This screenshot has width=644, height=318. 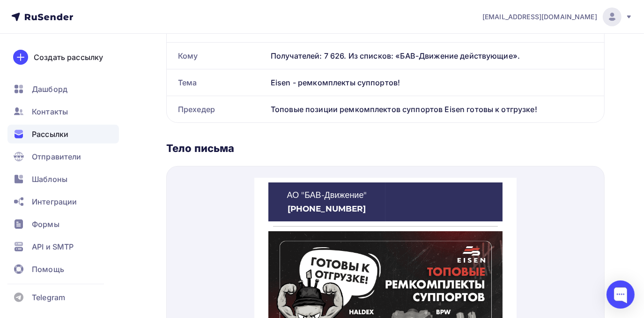 I want to click on div: Тема, so click(x=217, y=83).